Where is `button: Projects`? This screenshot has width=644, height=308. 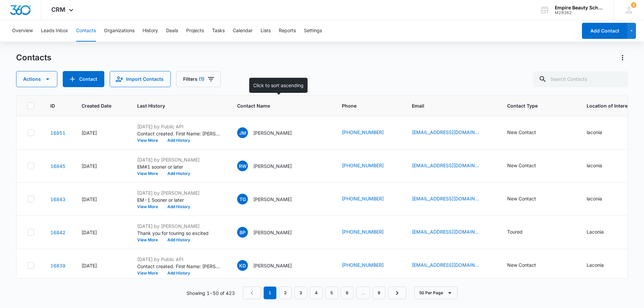
button: Projects is located at coordinates (195, 31).